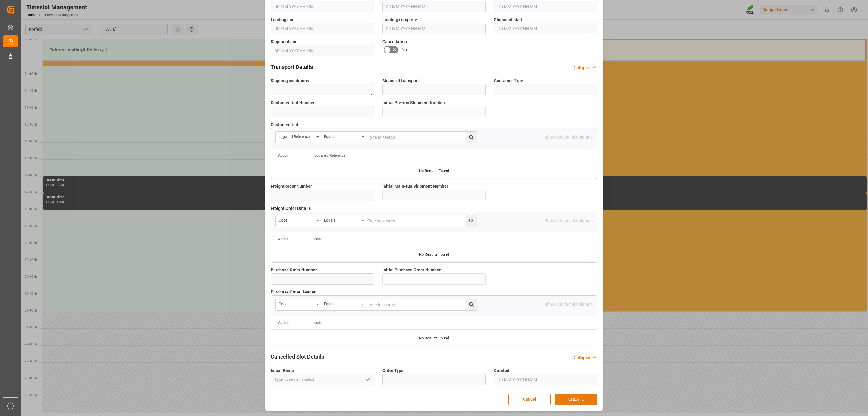  Describe the element at coordinates (292, 187) in the screenshot. I see `span: Freight order Number` at that location.